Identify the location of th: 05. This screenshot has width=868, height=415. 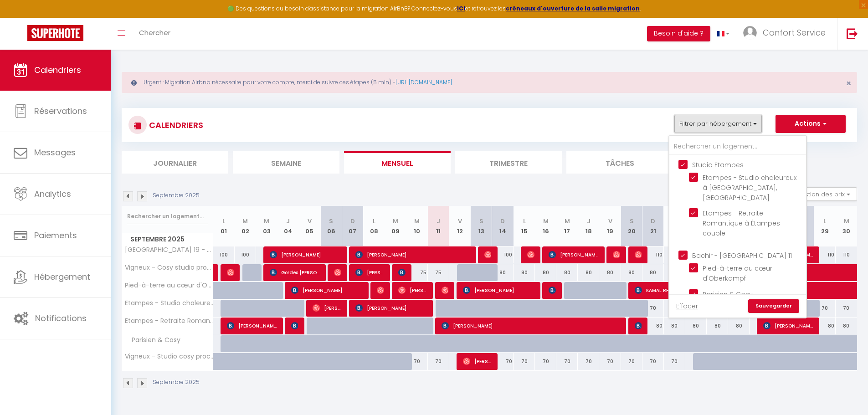
(309, 226).